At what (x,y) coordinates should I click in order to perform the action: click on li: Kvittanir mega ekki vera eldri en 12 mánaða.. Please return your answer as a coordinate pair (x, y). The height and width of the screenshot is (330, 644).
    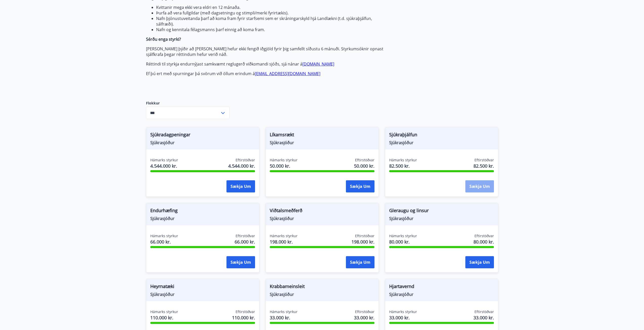
    Looking at the image, I should click on (271, 7).